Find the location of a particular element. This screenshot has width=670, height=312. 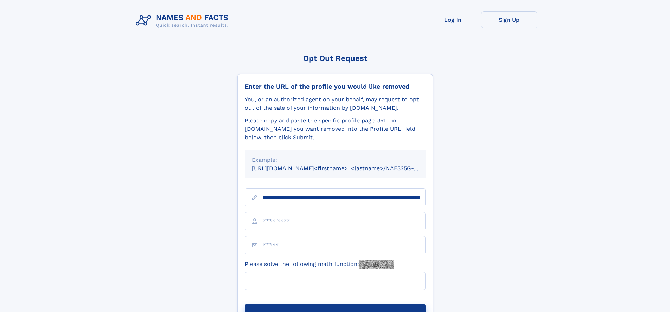

div: Opt Out Request is located at coordinates (335, 58).